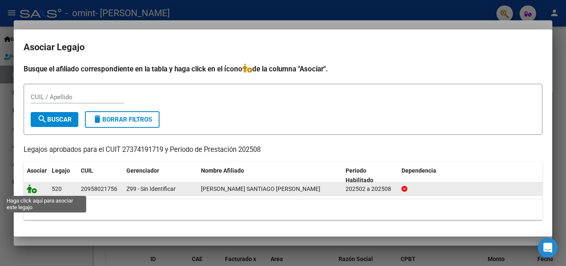 This screenshot has height=266, width=566. Describe the element at coordinates (36, 175) in the screenshot. I see `datatable-header-cell: Asociar` at that location.